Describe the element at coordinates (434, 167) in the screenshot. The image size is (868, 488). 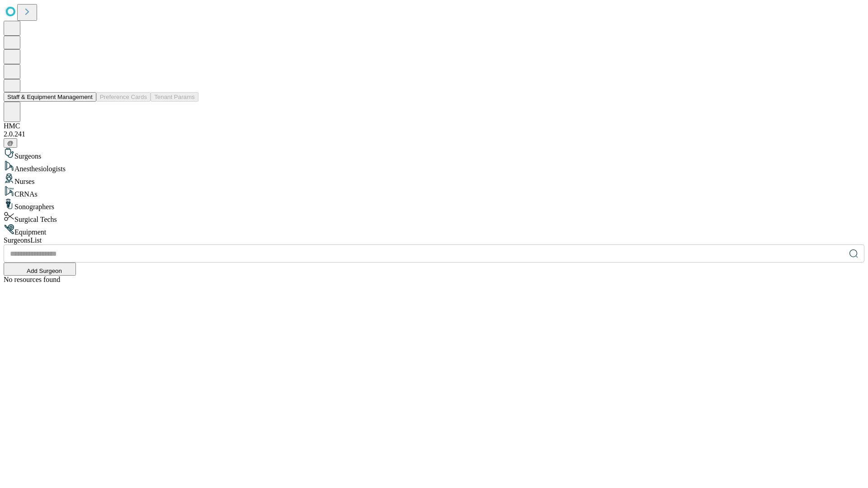
I see `div: Anesthesiologists` at that location.